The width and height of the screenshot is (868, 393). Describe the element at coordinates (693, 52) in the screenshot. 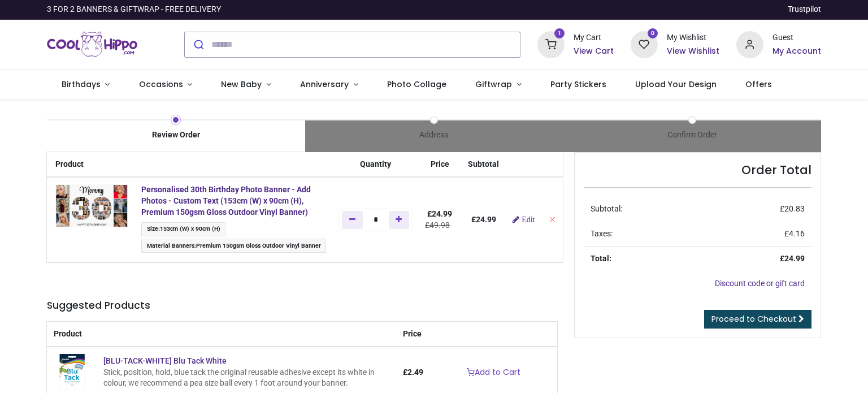

I see `a: View Wishlist` at that location.